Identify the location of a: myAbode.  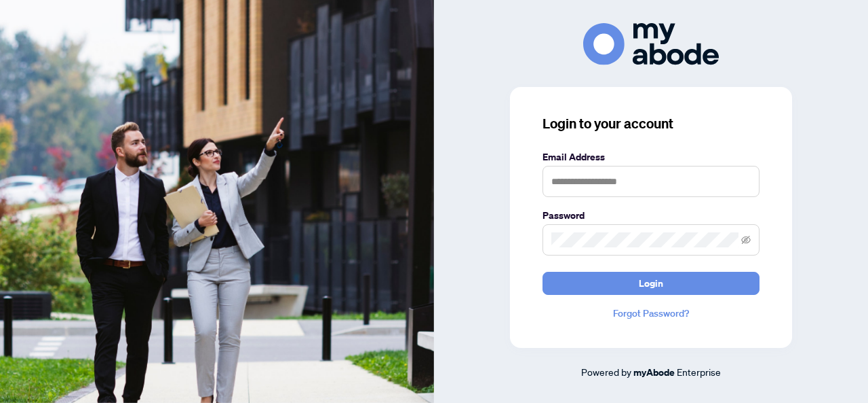
(654, 372).